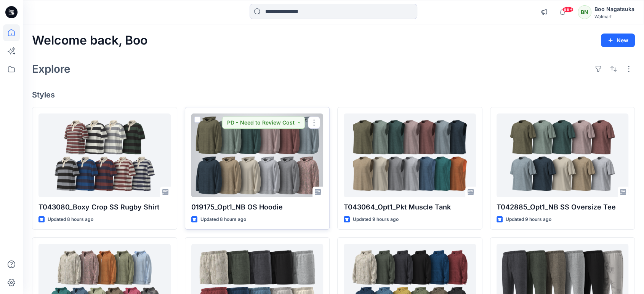 This screenshot has width=644, height=294. I want to click on h4: Styles, so click(333, 95).